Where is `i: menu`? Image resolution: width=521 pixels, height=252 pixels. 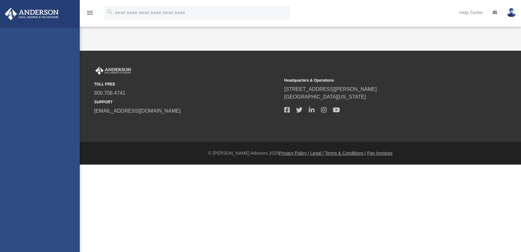
i: menu is located at coordinates (90, 13).